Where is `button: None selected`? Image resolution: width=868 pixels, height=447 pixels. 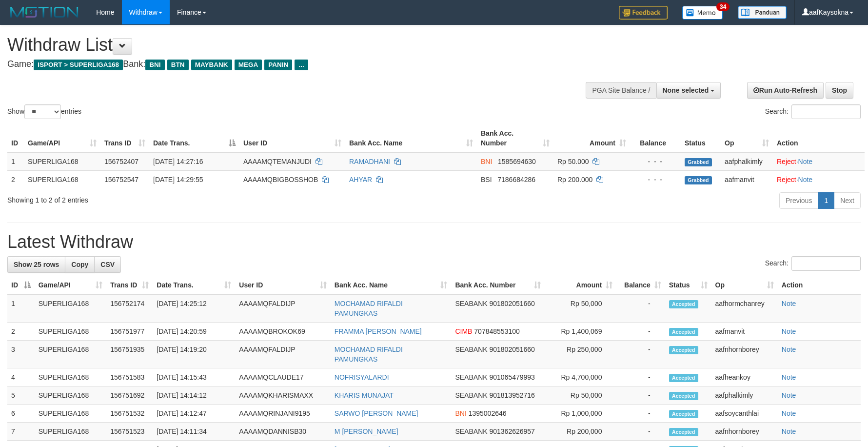
button: None selected is located at coordinates (688, 90).